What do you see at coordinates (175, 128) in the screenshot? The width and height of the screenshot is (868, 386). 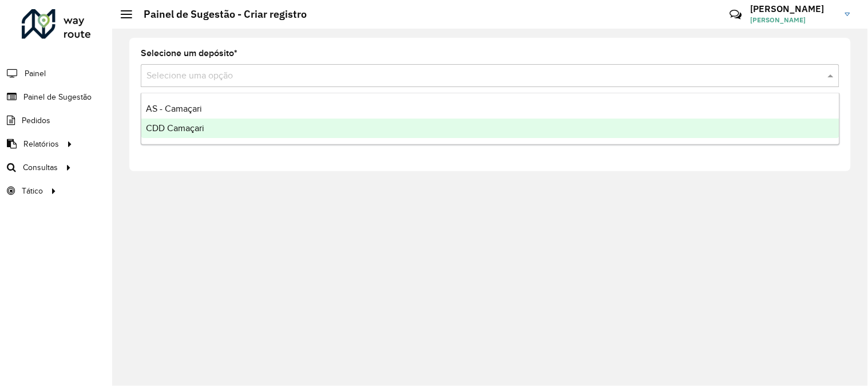 I see `span: CDD Camaçari` at bounding box center [175, 128].